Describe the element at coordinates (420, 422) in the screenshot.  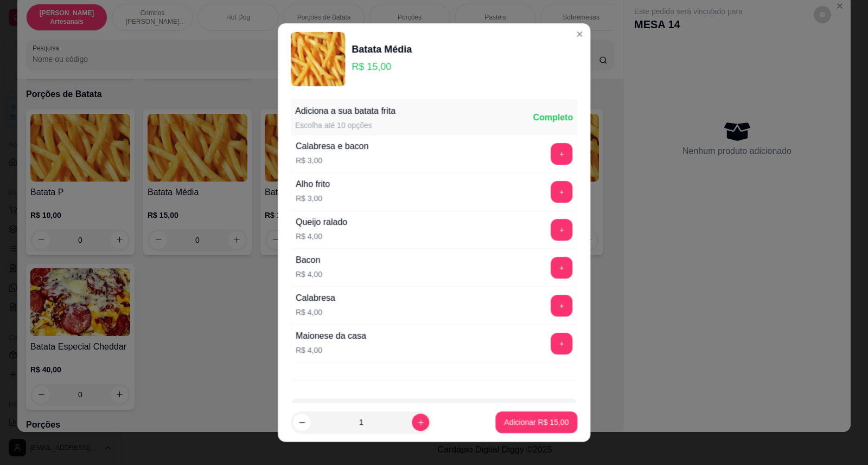
I see `button: increase-product-quantity` at that location.